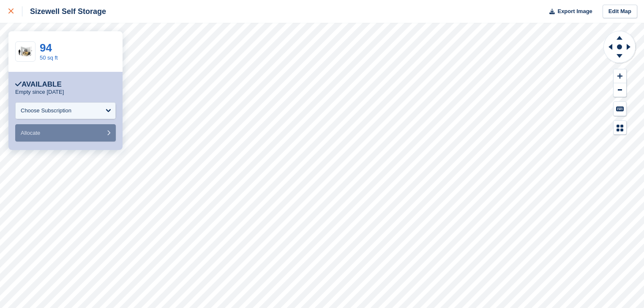 The height and width of the screenshot is (308, 644). I want to click on button: Export Image, so click(568, 11).